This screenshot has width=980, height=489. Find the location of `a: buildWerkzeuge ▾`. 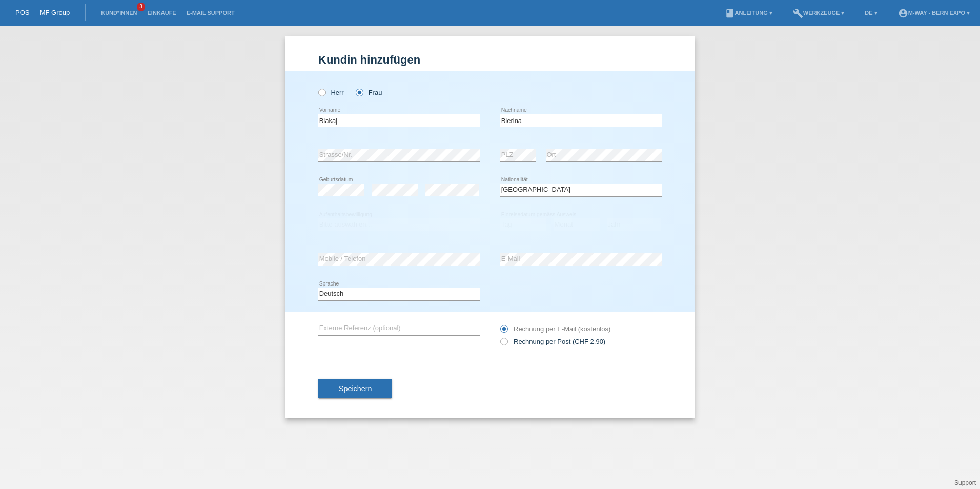

a: buildWerkzeuge ▾ is located at coordinates (819, 13).